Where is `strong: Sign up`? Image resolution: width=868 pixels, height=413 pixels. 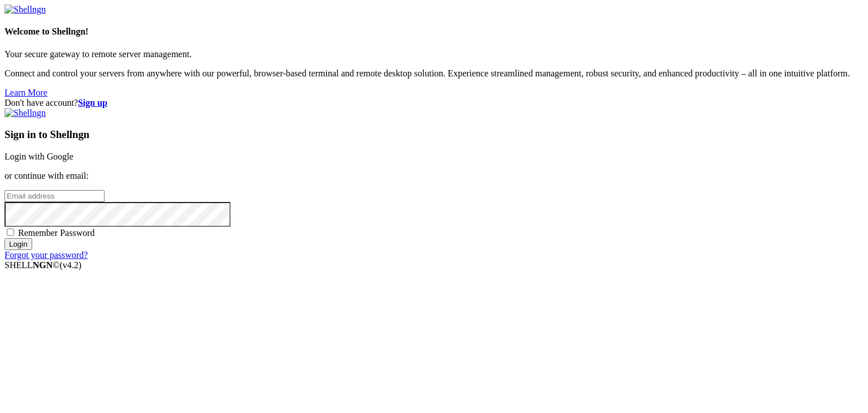 strong: Sign up is located at coordinates (92, 103).